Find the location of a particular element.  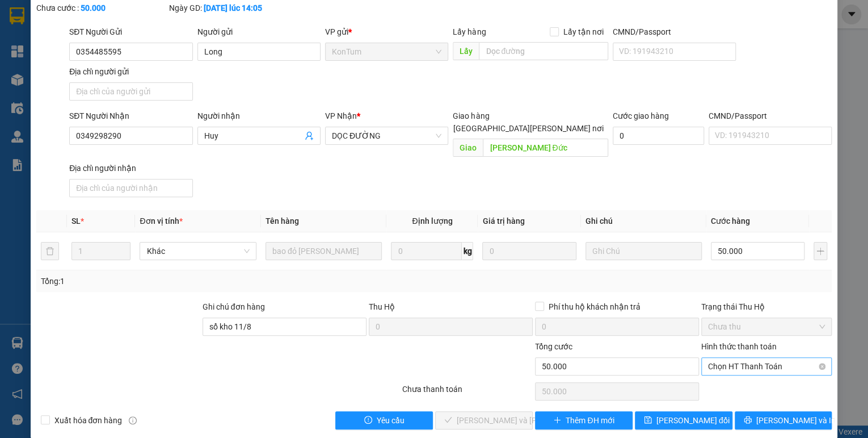

input: VD: Bàn, Ghế is located at coordinates (323, 251).